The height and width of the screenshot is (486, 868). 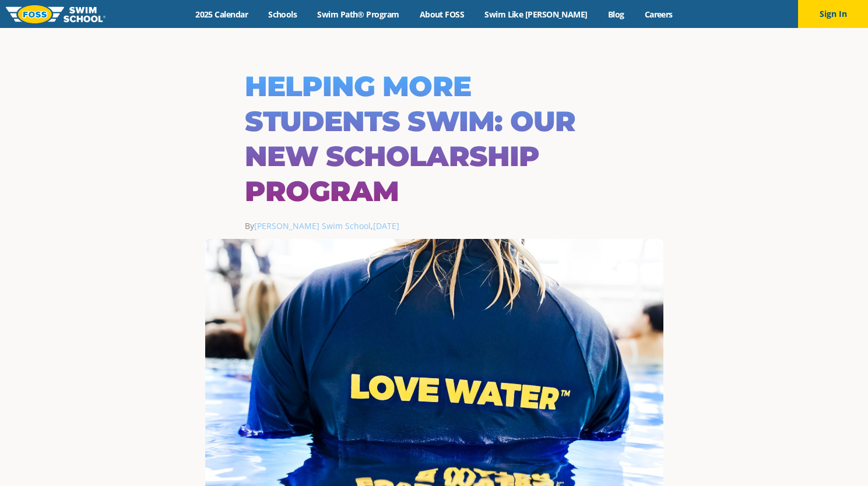 I want to click on img: FOSS Swim School Logo, so click(x=56, y=14).